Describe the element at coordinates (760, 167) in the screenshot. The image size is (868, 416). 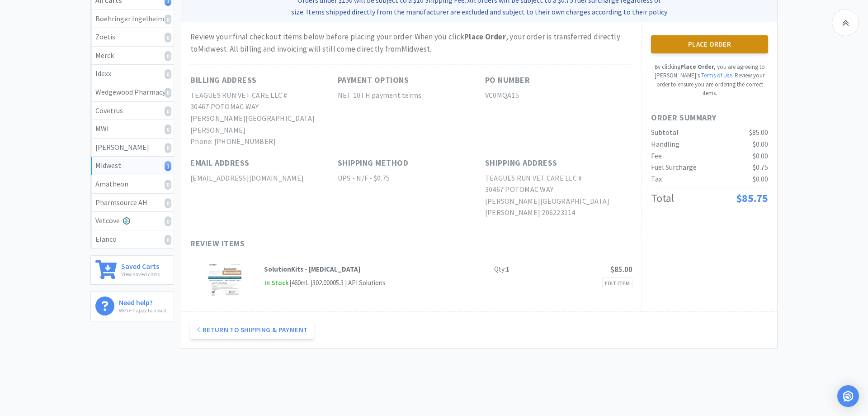
I see `span: $0.75` at that location.